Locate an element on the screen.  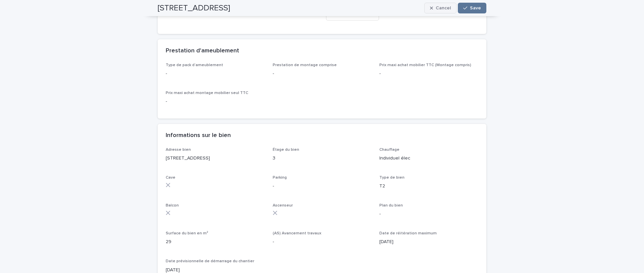
p: 29 is located at coordinates (215, 242).